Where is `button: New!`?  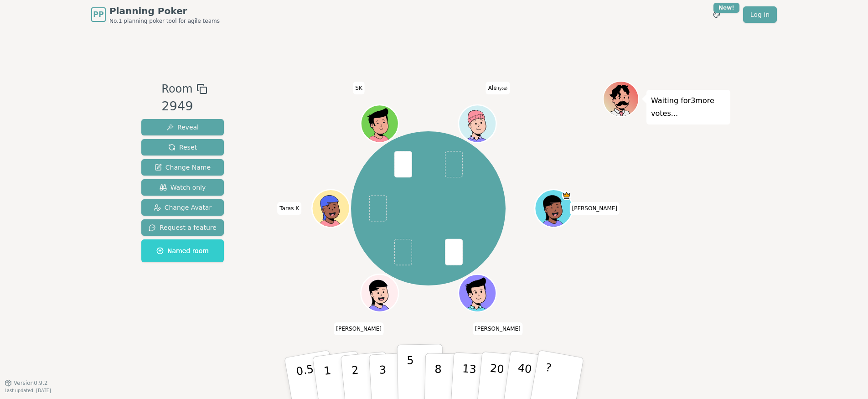
button: New! is located at coordinates (717, 14).